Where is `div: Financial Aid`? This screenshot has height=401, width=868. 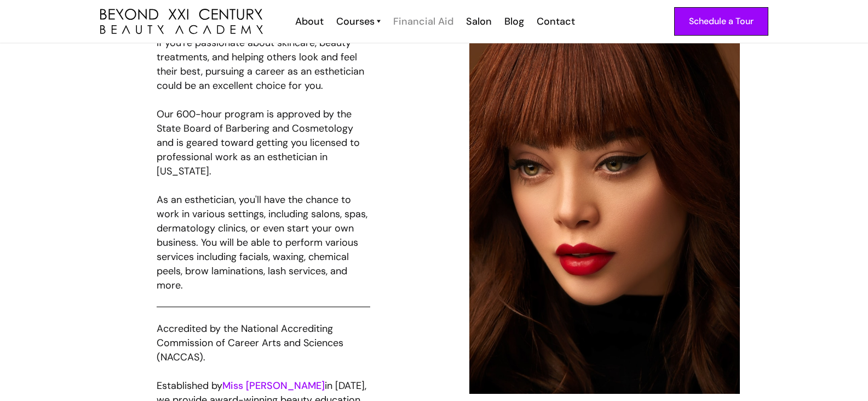 div: Financial Aid is located at coordinates (424, 21).